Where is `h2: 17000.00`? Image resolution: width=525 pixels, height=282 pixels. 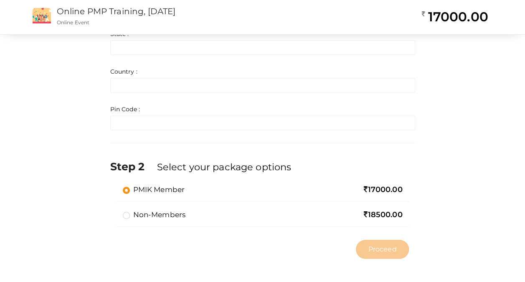 h2: 17000.00 is located at coordinates (455, 17).